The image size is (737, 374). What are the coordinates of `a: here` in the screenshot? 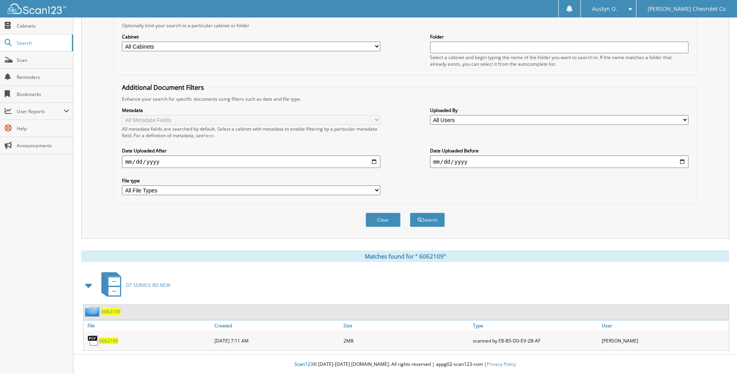 It's located at (209, 135).